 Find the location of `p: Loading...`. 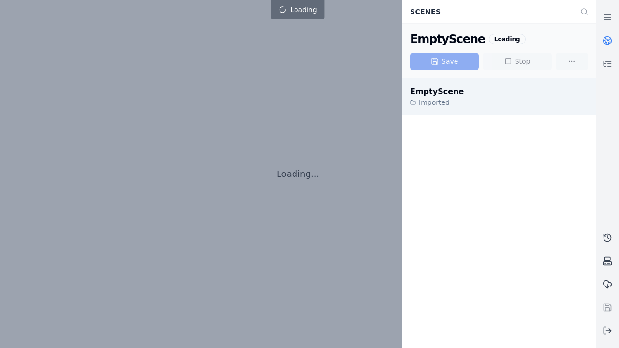

p: Loading... is located at coordinates (298, 174).